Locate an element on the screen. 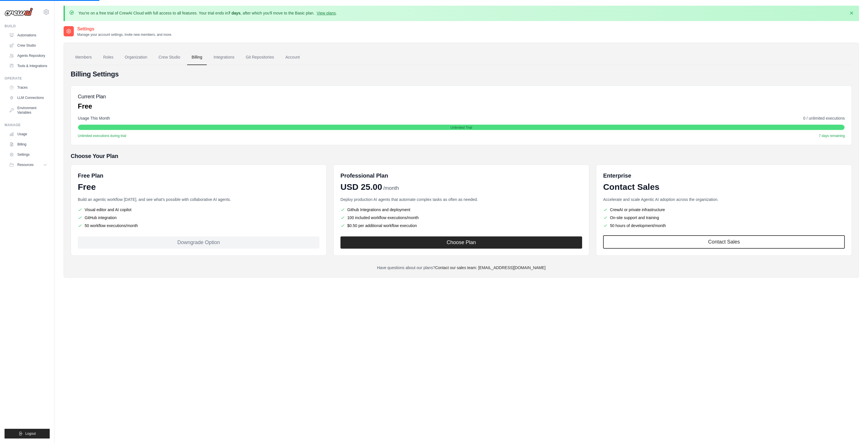  li: Visual editor and AI copilot is located at coordinates (198, 210).